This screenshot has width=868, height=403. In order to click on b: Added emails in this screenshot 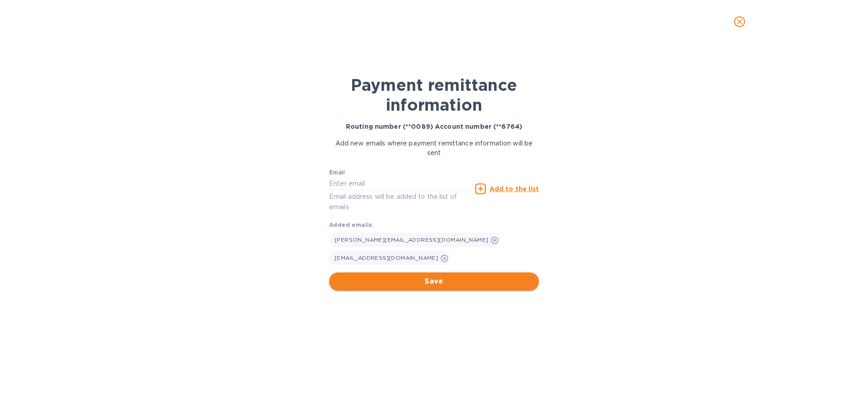, I will do `click(351, 225)`.